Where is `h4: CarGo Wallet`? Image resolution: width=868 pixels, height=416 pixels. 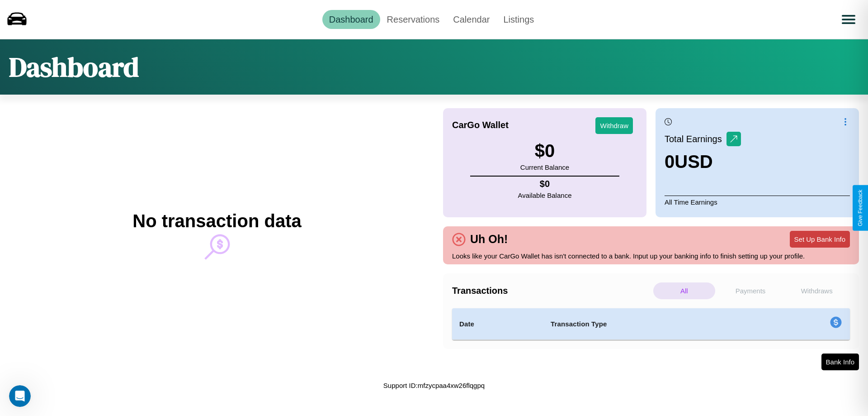
h4: CarGo Wallet is located at coordinates (480, 125).